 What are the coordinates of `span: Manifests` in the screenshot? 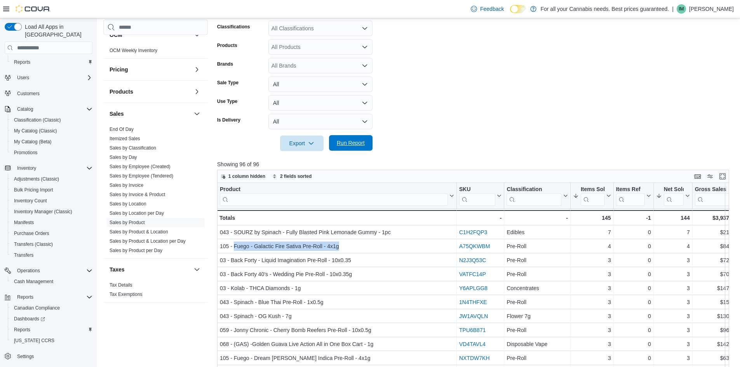 It's located at (24, 223).